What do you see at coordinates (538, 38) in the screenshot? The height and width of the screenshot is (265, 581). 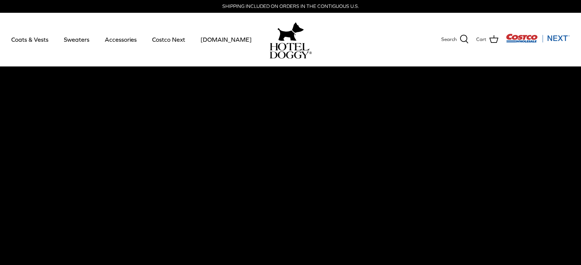 I see `img: Costco Next` at bounding box center [538, 38].